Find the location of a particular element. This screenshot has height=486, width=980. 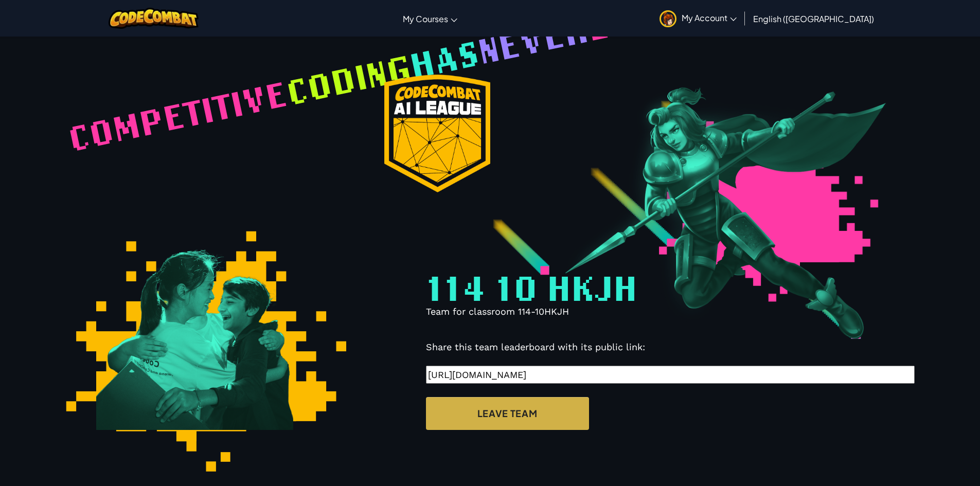

img: logo_badge.png is located at coordinates (438, 134).